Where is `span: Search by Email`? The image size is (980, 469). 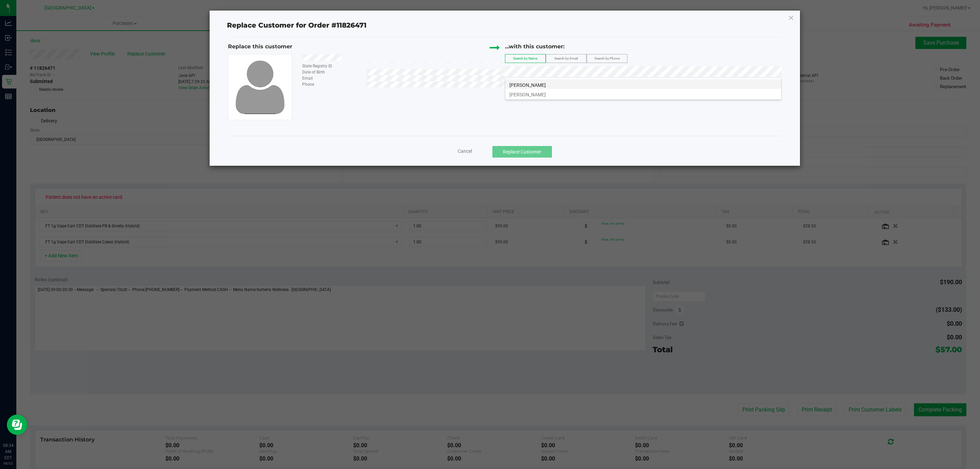
span: Search by Email is located at coordinates (565, 58).